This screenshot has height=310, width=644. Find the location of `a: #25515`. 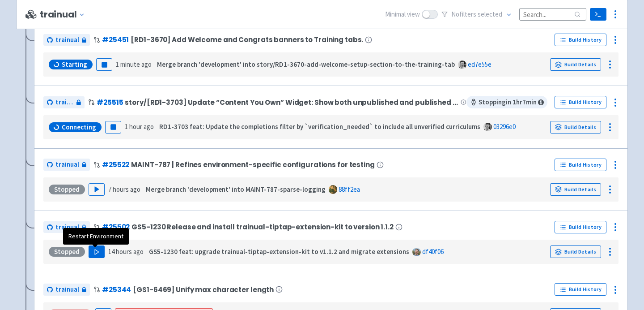

a: #25515 is located at coordinates (110, 102).